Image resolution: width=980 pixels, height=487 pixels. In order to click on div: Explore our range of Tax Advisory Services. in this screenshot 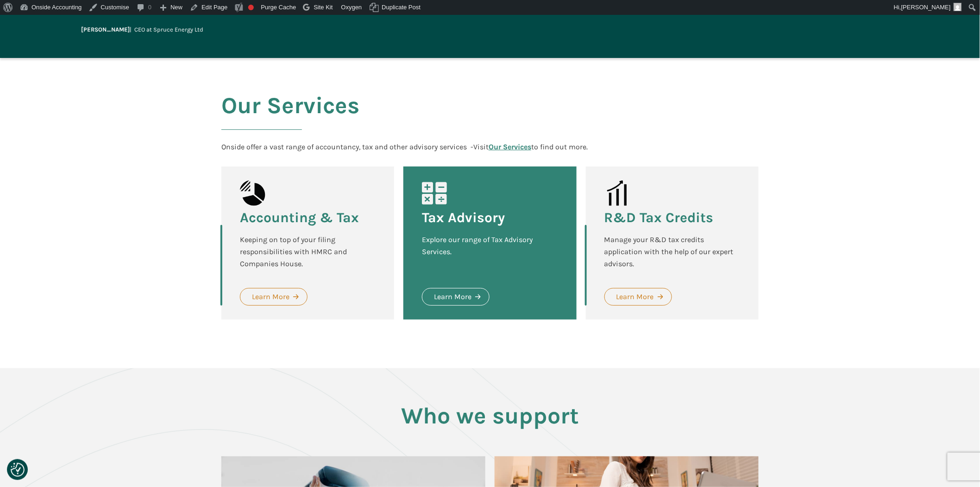, I will do `click(489, 251)`.